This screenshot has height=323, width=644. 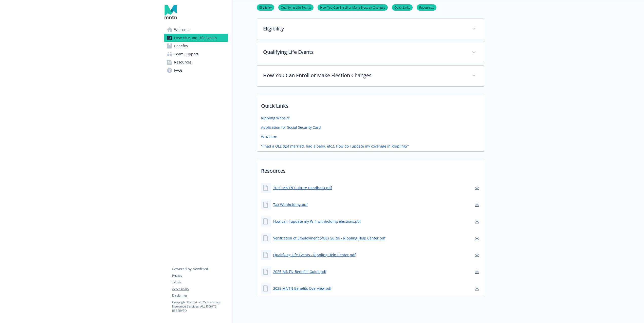 What do you see at coordinates (195, 38) in the screenshot?
I see `span: New Hire and Life Events` at bounding box center [195, 38].